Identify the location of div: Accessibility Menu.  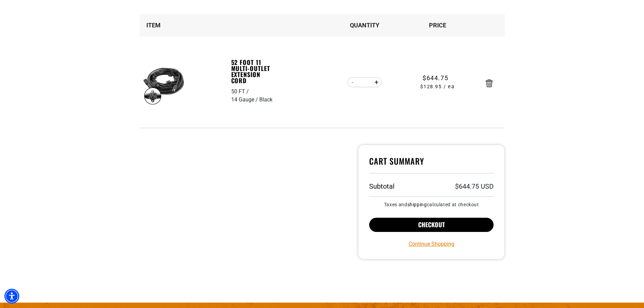
(12, 296).